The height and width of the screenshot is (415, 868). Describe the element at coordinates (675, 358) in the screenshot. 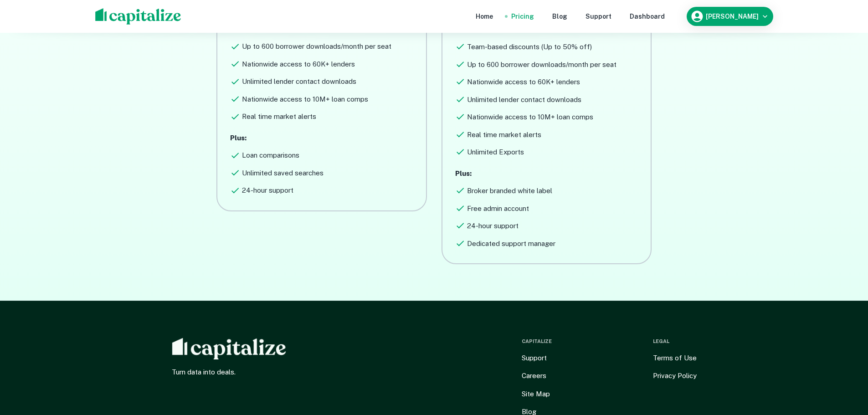

I see `a: Terms of Use` at that location.